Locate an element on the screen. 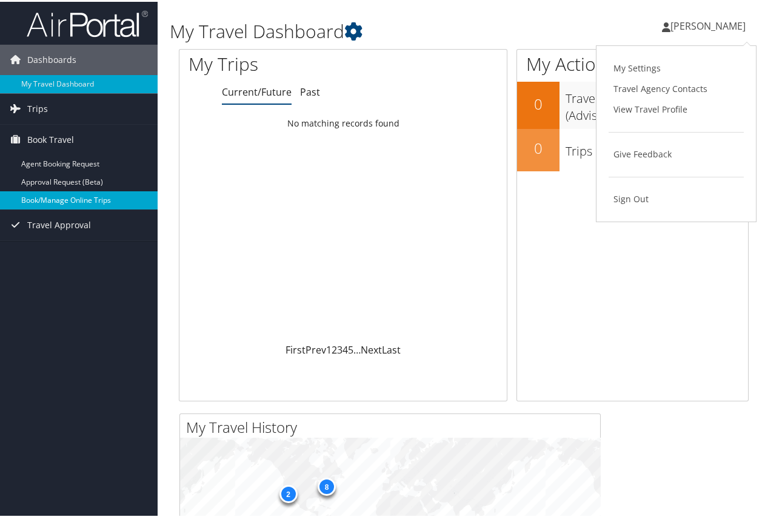 This screenshot has height=517, width=765. span: Dashboards is located at coordinates (52, 58).